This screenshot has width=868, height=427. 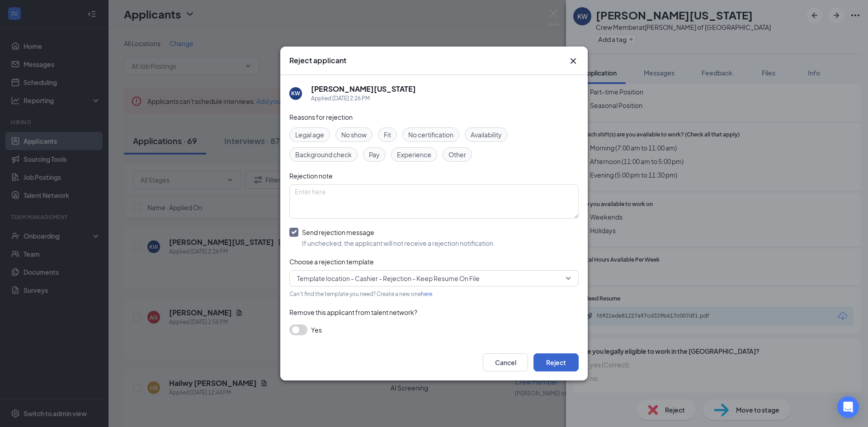 I want to click on h3: Reject applicant, so click(x=318, y=61).